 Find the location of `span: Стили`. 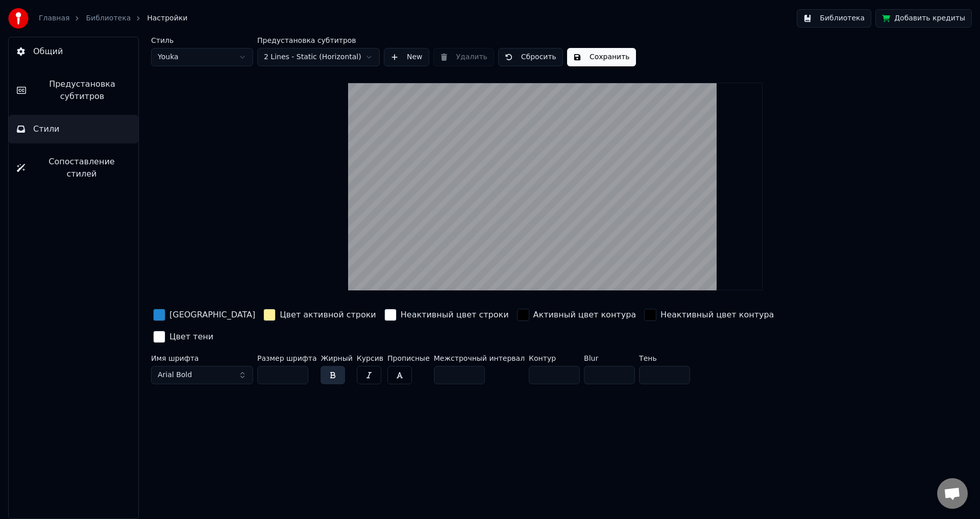

span: Стили is located at coordinates (46, 129).